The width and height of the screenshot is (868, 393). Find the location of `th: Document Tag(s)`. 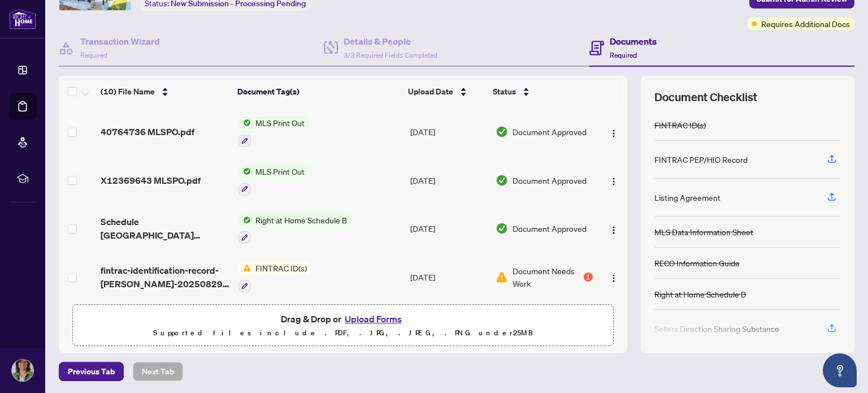

th: Document Tag(s) is located at coordinates (318, 92).